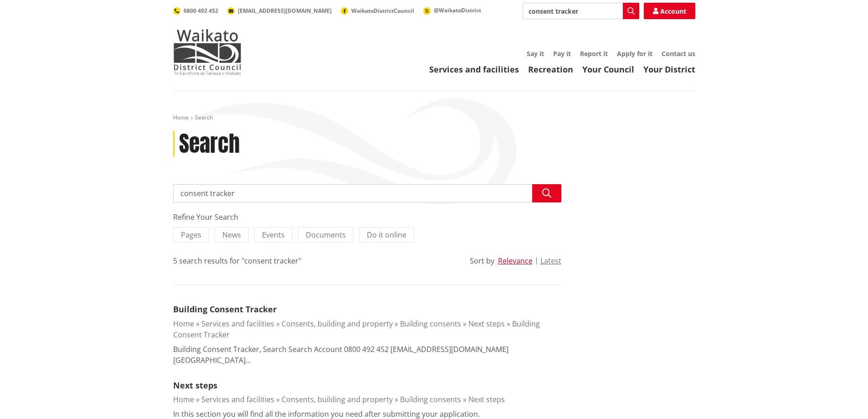  Describe the element at coordinates (191, 234) in the screenshot. I see `span: Pages` at that location.